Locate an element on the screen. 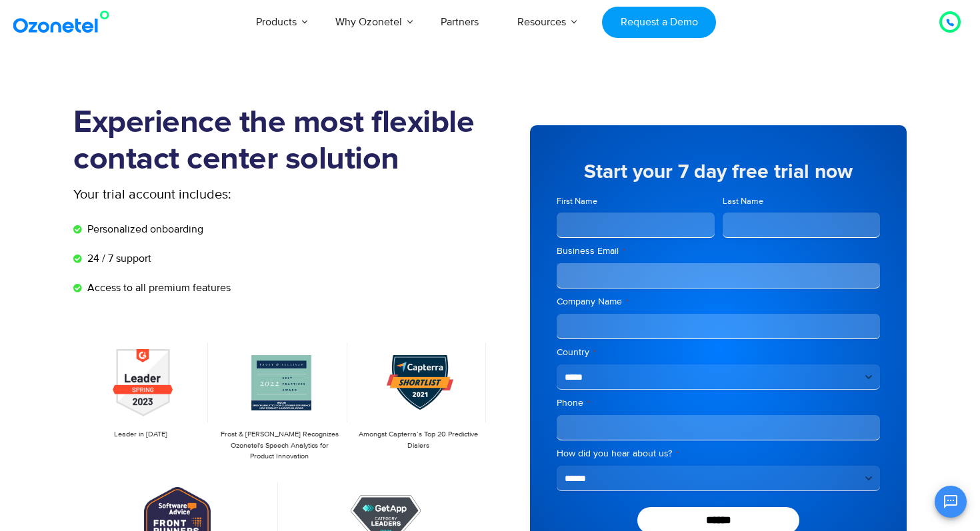  button: Open chat is located at coordinates (951, 502).